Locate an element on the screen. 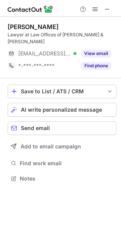 This screenshot has height=244, width=121. span: Notes is located at coordinates (67, 178).